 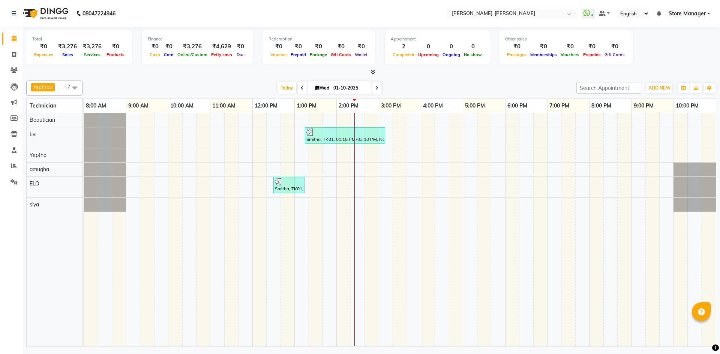 I want to click on span: Today, so click(x=287, y=88).